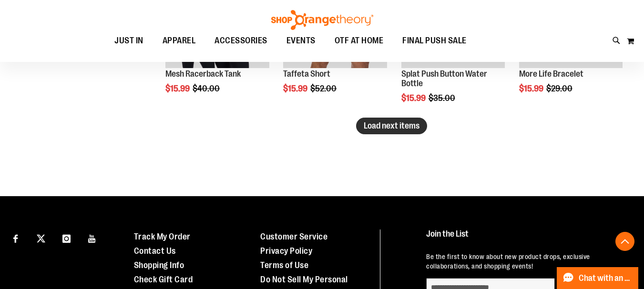 The width and height of the screenshot is (644, 289). What do you see at coordinates (41, 238) in the screenshot?
I see `img: Twitter` at bounding box center [41, 238].